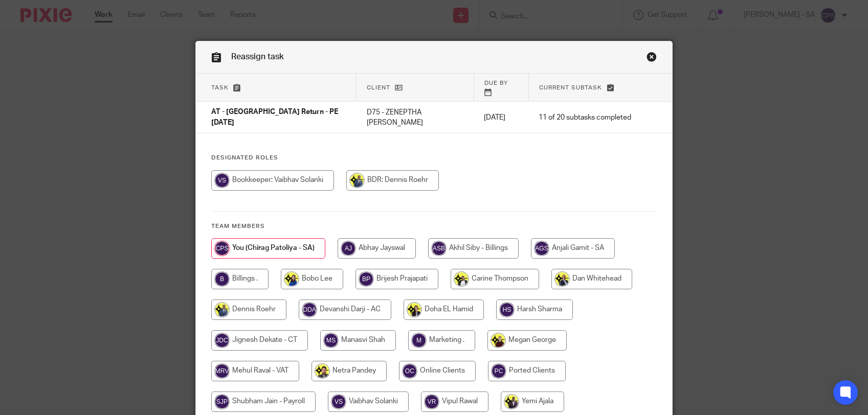  What do you see at coordinates (220, 88) in the screenshot?
I see `span: Task` at bounding box center [220, 88].